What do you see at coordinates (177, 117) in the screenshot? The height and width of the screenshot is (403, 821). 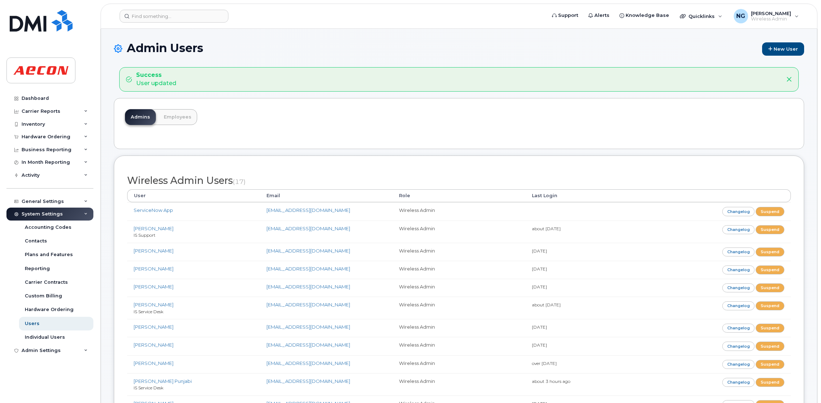 I see `a: Employees` at bounding box center [177, 117].